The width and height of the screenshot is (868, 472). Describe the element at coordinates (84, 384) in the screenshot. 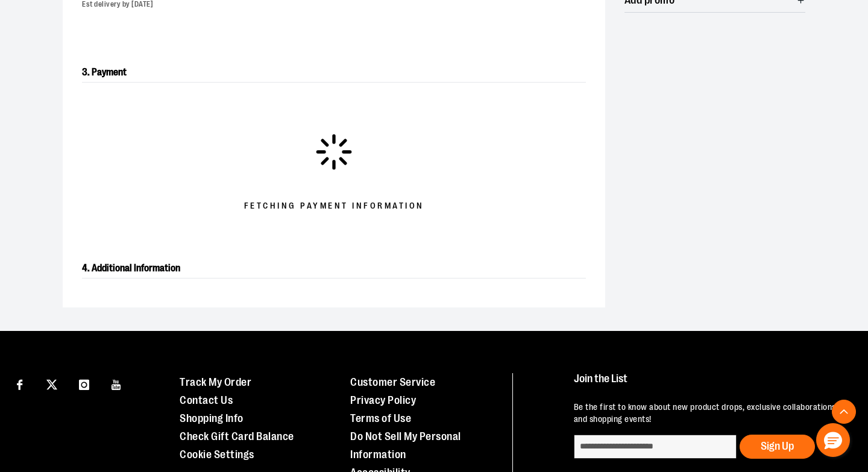

I see `a: Visit our Instagram page` at that location.